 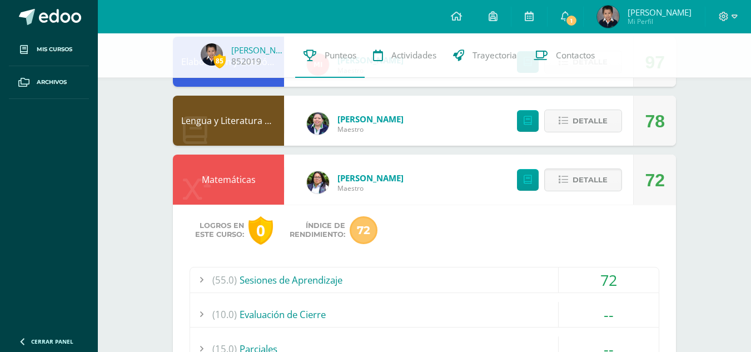 What do you see at coordinates (228, 121) in the screenshot?
I see `div: Lengua y Literatura Universal` at bounding box center [228, 121].